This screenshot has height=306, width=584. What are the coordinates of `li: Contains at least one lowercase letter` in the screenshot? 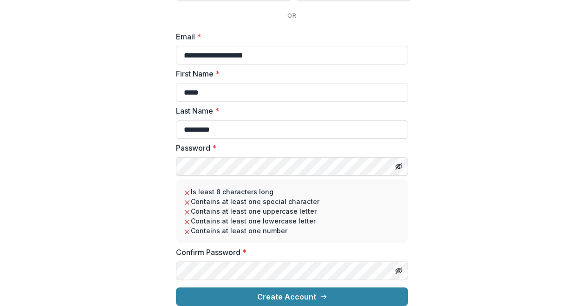 It's located at (292, 221).